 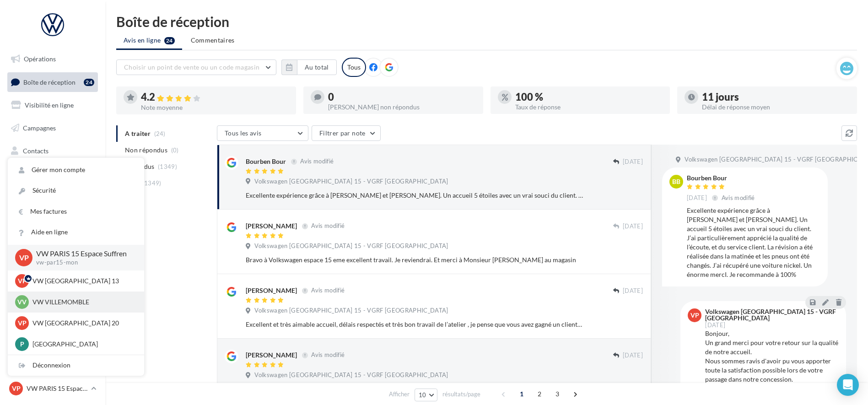 What do you see at coordinates (346, 133) in the screenshot?
I see `button: Filtrer par note` at bounding box center [346, 133].